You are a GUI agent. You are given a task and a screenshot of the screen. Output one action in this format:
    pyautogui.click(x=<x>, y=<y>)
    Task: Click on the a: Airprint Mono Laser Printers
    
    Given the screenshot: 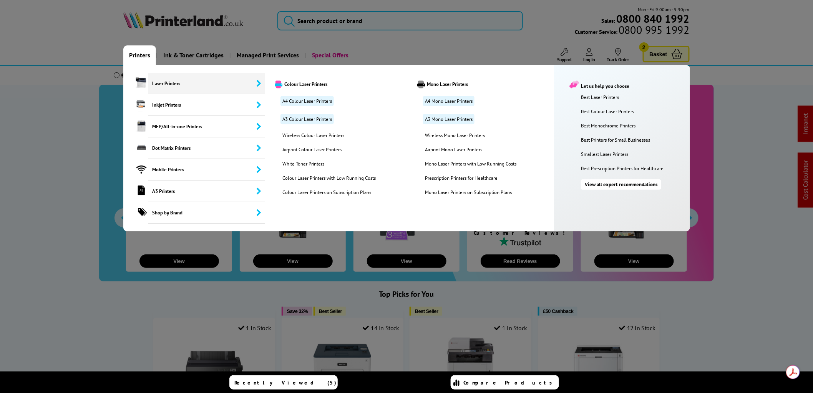 What is the action you would take?
    pyautogui.click(x=475, y=149)
    